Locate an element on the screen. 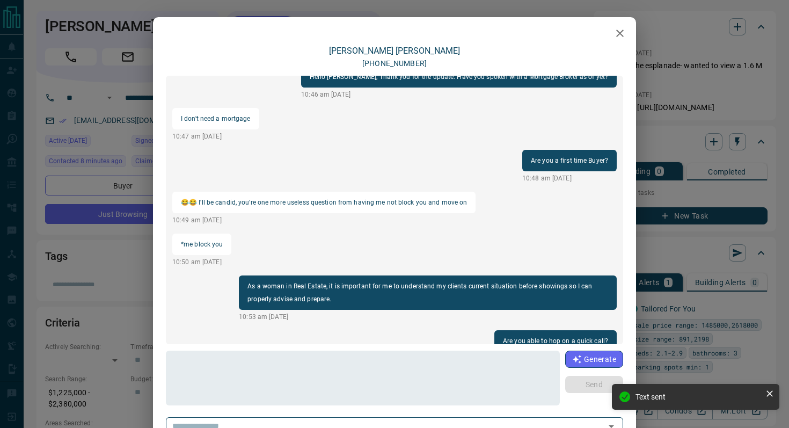  div: Text sent is located at coordinates (698, 397).